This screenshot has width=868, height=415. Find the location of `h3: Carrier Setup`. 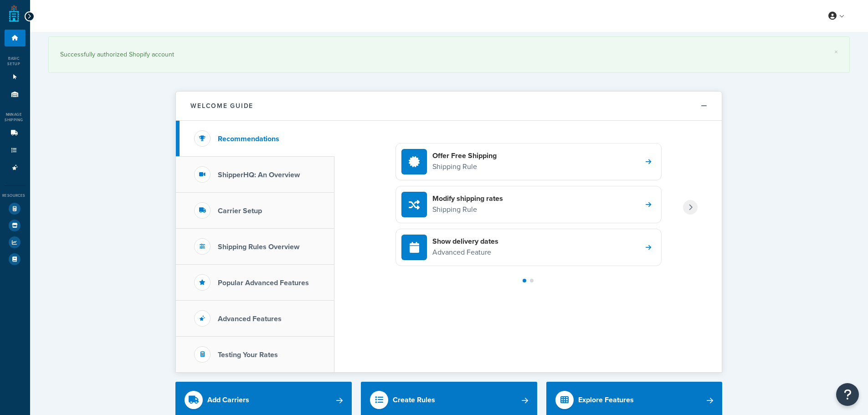

h3: Carrier Setup is located at coordinates (240, 211).